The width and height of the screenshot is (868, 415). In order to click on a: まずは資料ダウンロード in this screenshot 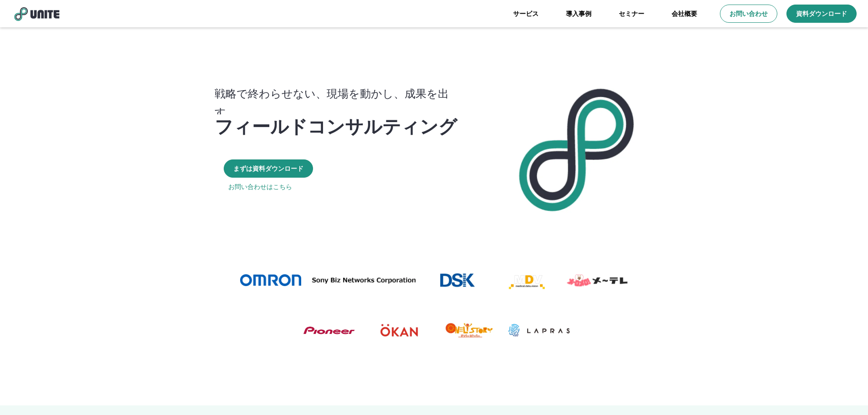, I will do `click(268, 168)`.